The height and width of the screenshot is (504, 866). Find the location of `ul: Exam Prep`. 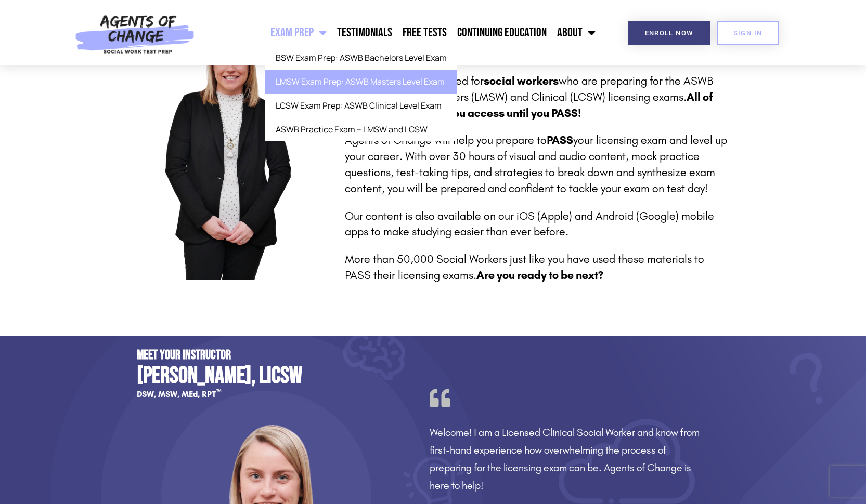

ul: Exam Prep is located at coordinates (361, 94).